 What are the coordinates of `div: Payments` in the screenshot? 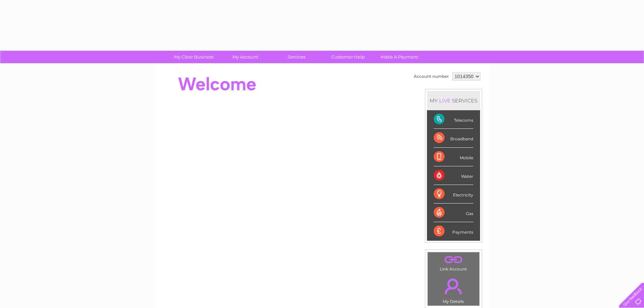 It's located at (453, 231).